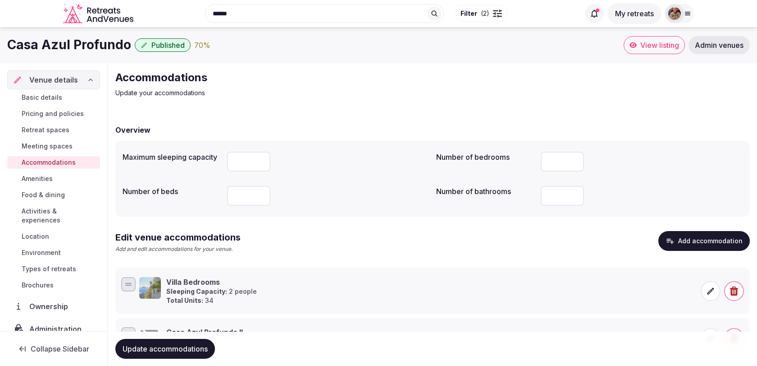 This screenshot has width=757, height=366. I want to click on label: Number of beds, so click(171, 191).